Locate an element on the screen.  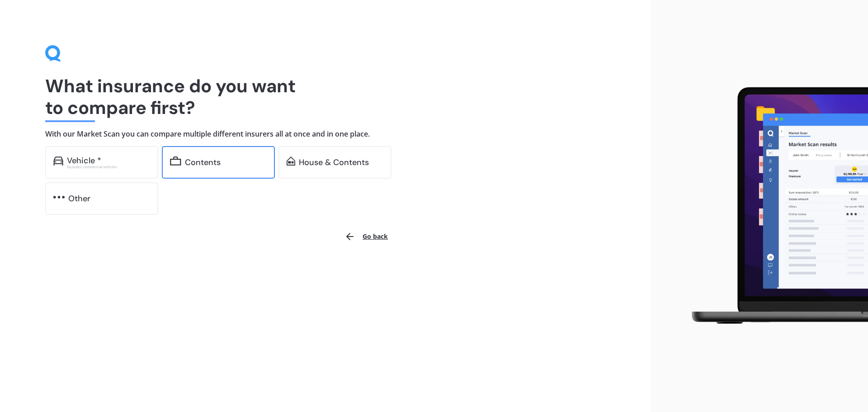
div: Excludes commercial vehicles is located at coordinates (109, 167).